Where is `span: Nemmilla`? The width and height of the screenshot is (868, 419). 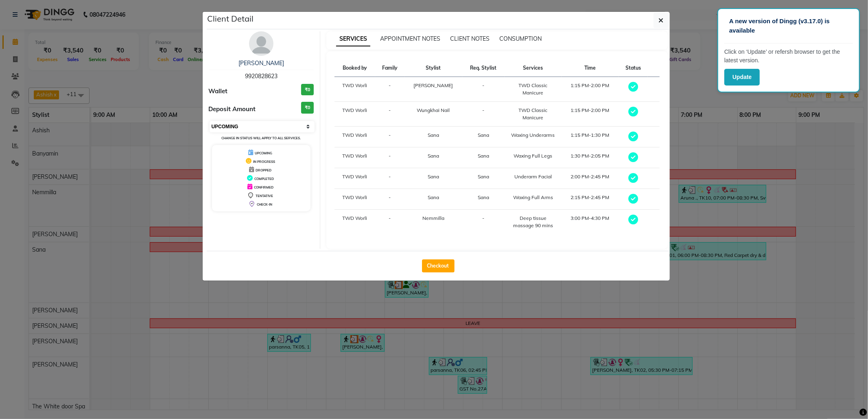
span: Nemmilla is located at coordinates (434, 218).